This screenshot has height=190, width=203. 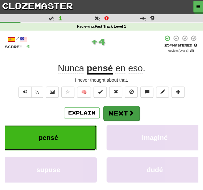 I want to click on span: 25 %, so click(x=168, y=45).